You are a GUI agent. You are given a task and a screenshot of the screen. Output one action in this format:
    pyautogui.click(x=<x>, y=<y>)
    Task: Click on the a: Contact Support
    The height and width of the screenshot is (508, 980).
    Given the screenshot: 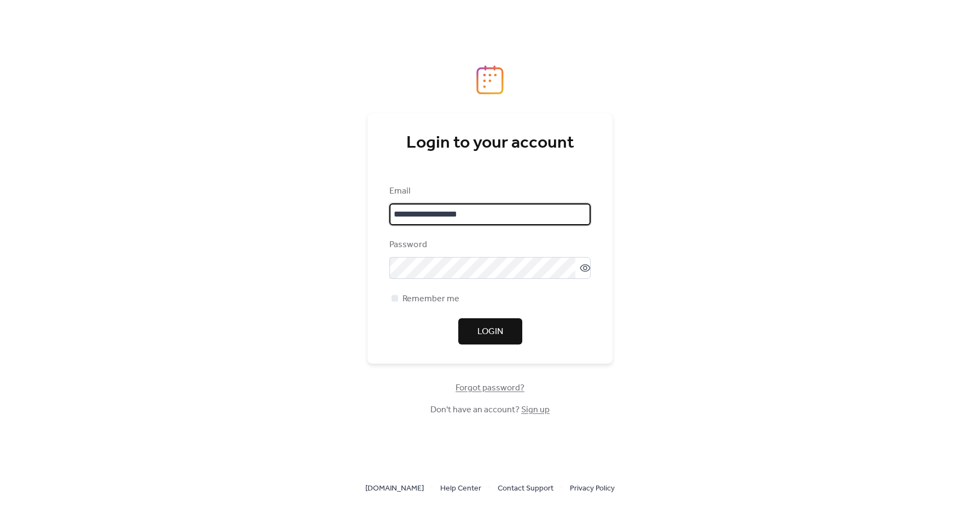 What is the action you would take?
    pyautogui.click(x=526, y=487)
    